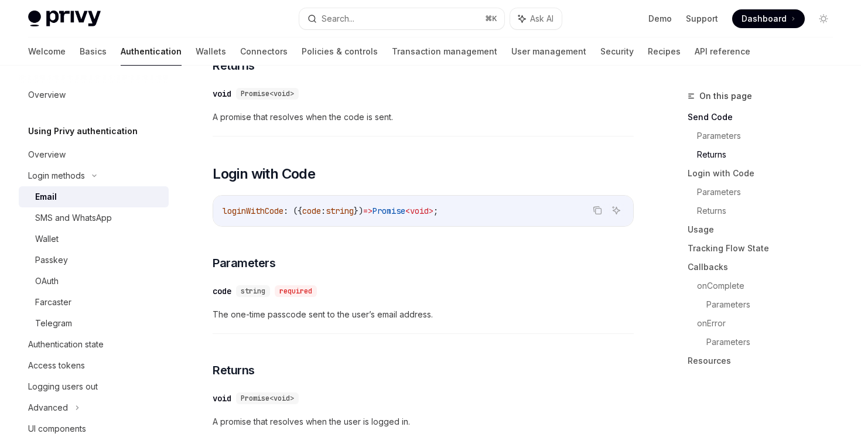 The height and width of the screenshot is (437, 861). I want to click on a: SMS and WhatsApp, so click(94, 218).